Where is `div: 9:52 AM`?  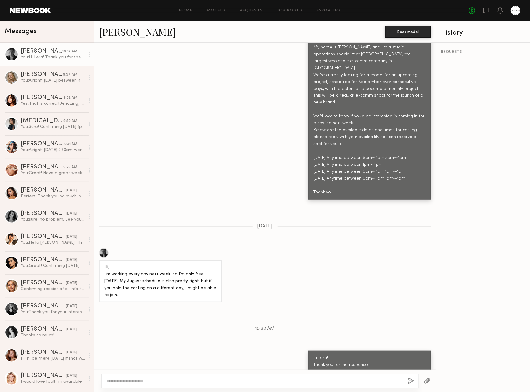
div: 9:52 AM is located at coordinates (70, 98).